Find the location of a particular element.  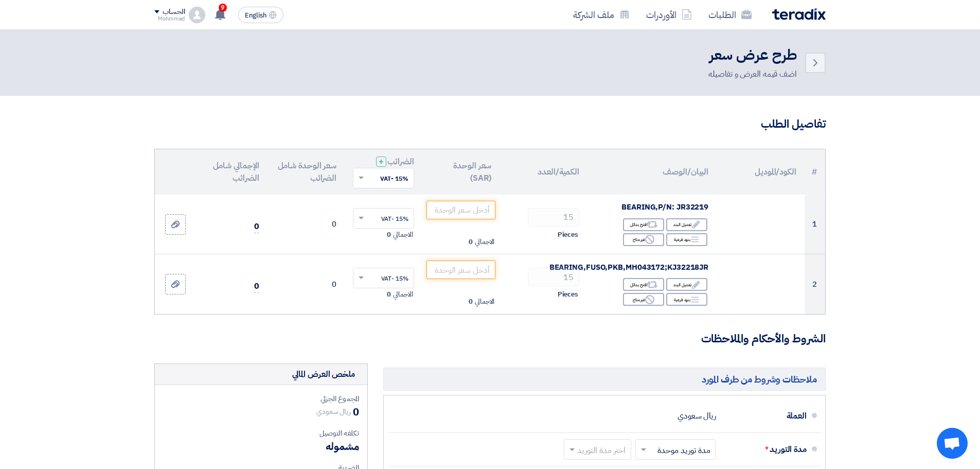

h5: ملاحظات وشروط من طرف المورد is located at coordinates (604, 379).